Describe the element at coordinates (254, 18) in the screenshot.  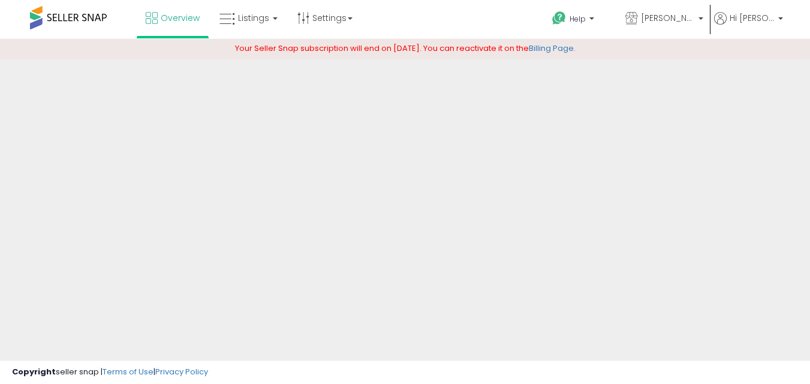
I see `span: Listings` at that location.